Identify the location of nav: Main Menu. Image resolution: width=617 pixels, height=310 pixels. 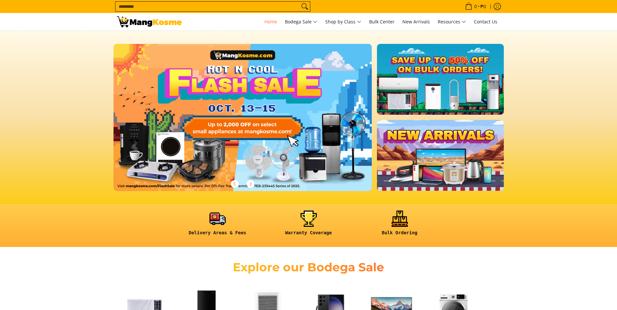
(344, 22).